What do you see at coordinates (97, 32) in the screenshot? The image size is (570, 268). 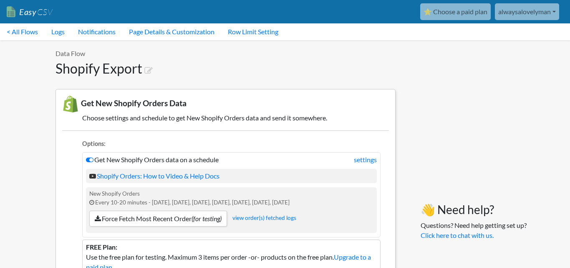 I see `a: Notifications` at bounding box center [97, 32].